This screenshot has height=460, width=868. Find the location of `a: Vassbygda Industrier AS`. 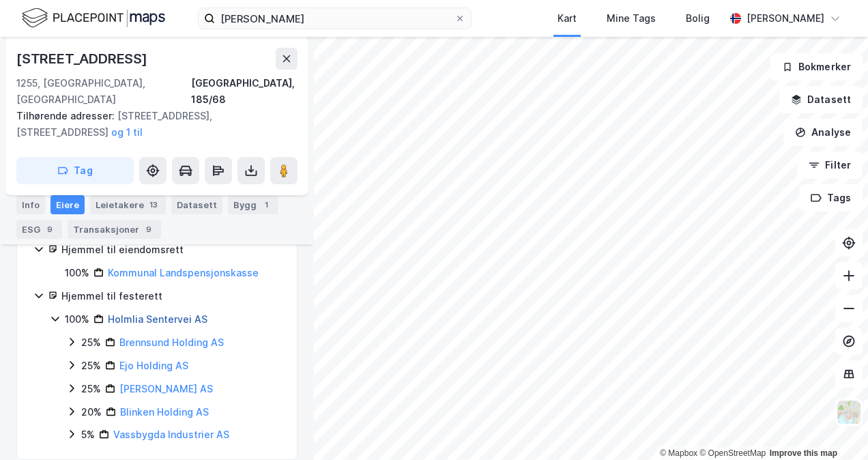

a: Vassbygda Industrier AS is located at coordinates (171, 434).